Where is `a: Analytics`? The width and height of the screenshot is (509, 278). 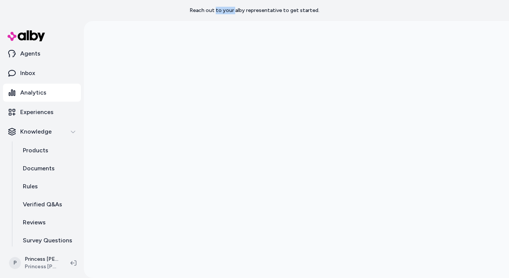 a: Analytics is located at coordinates (42, 93).